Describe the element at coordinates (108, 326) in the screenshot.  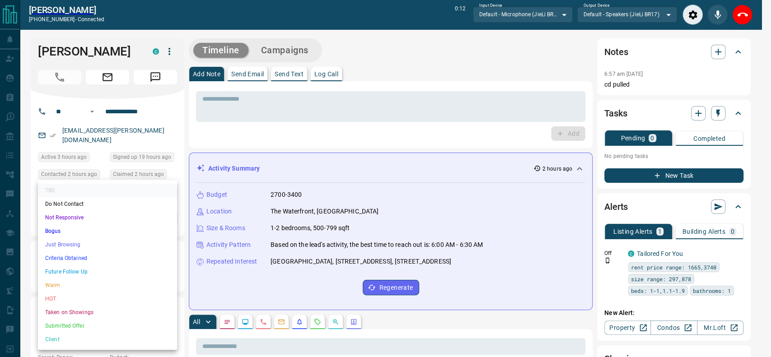
I see `li: Submitted Offer` at that location.